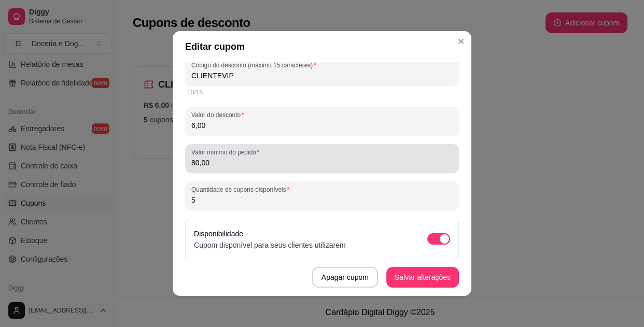  What do you see at coordinates (255, 65) in the screenshot?
I see `label: Código do desconto (máximo 15 caracteres)` at bounding box center [255, 65].